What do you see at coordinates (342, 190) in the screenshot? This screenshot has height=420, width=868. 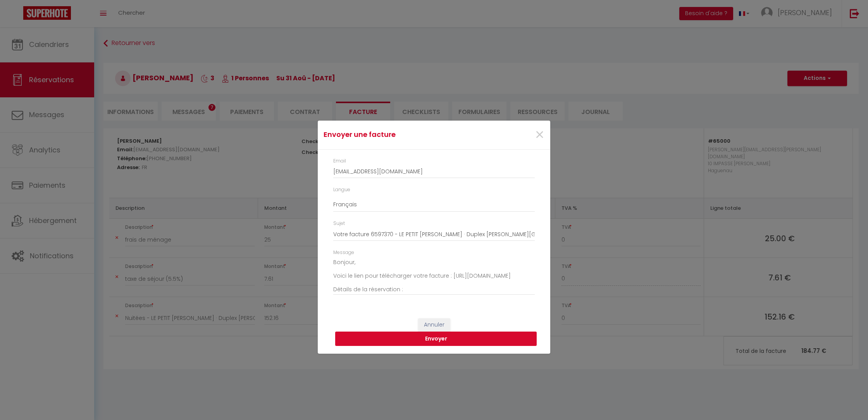 I see `label: Langue` at bounding box center [342, 190].